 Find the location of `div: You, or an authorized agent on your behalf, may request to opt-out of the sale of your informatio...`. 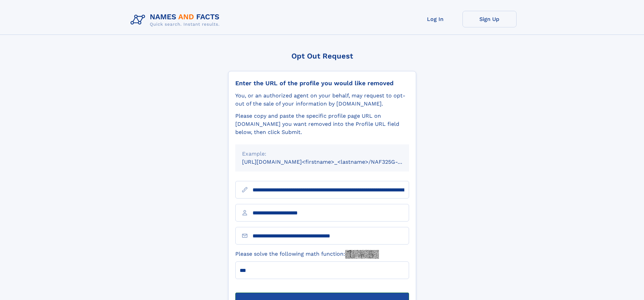

div: You, or an authorized agent on your behalf, may request to opt-out of the sale of your informatio... is located at coordinates (322, 100).